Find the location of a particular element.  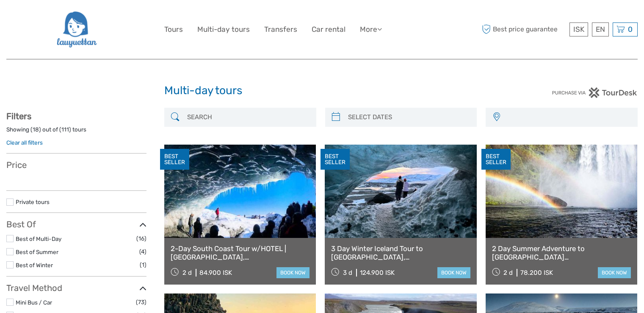

span: (4) is located at coordinates (143, 251).